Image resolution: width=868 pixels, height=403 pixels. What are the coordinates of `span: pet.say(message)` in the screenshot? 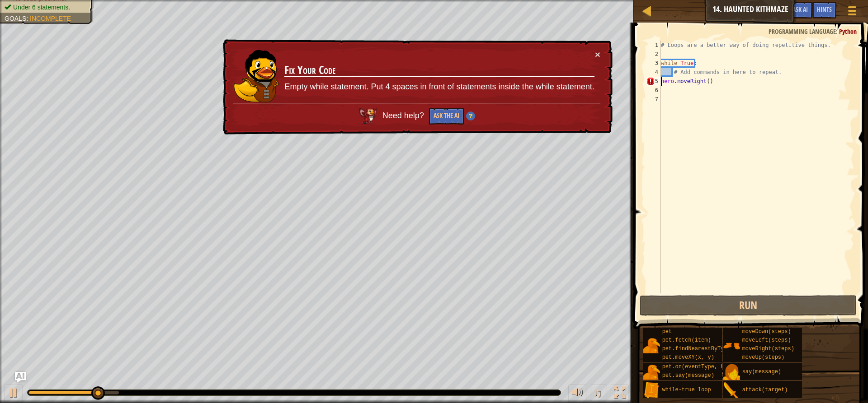 It's located at (688, 376).